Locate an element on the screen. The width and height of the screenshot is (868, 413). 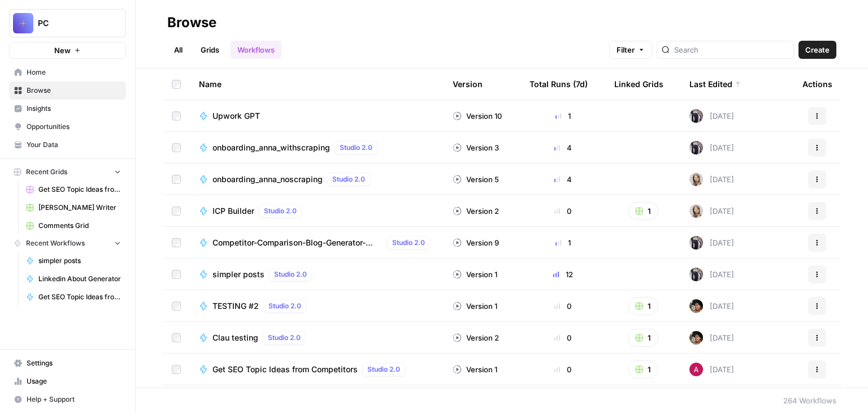
button: New is located at coordinates (67, 50).